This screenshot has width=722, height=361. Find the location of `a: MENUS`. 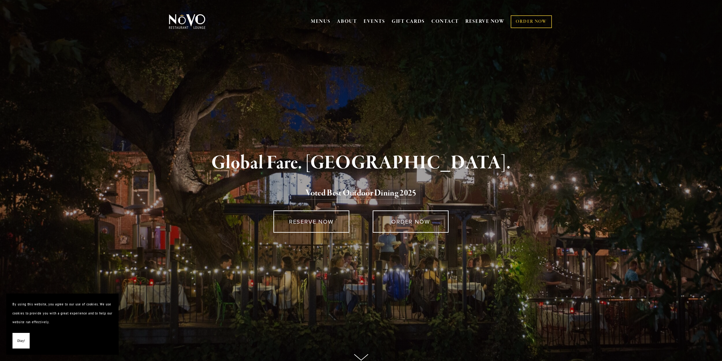

a: MENUS is located at coordinates (320, 22).